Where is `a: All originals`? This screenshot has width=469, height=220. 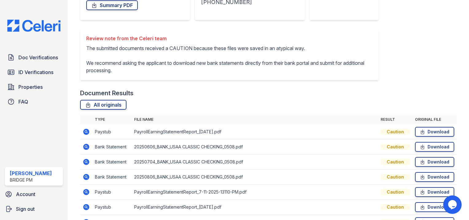
a: All originals is located at coordinates (103, 105).